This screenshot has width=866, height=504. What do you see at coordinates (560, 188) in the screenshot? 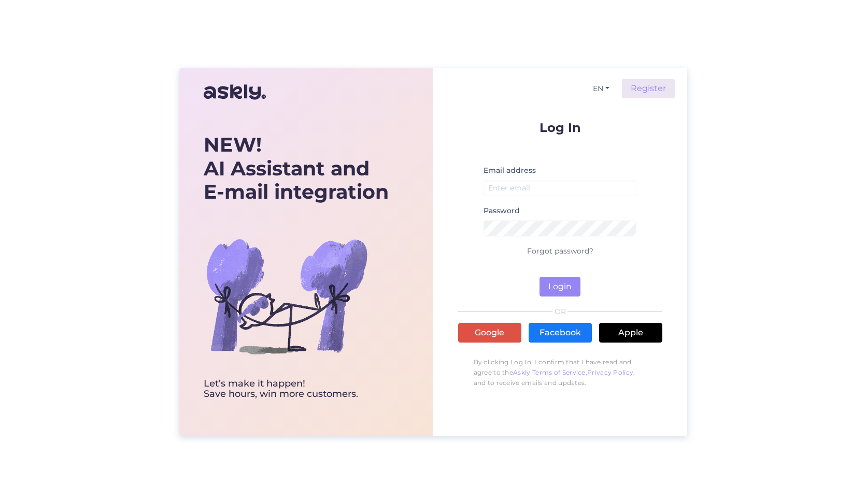
I see `input: Enter email` at bounding box center [560, 188].